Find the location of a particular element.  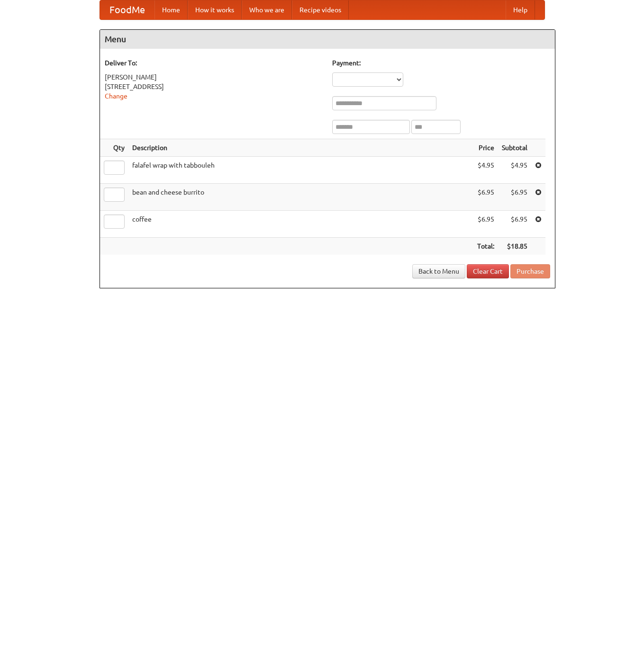

th: Description is located at coordinates (300, 148).